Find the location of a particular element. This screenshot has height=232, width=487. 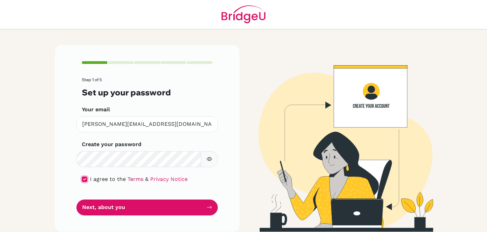

input: Insert your email* is located at coordinates (147, 124).